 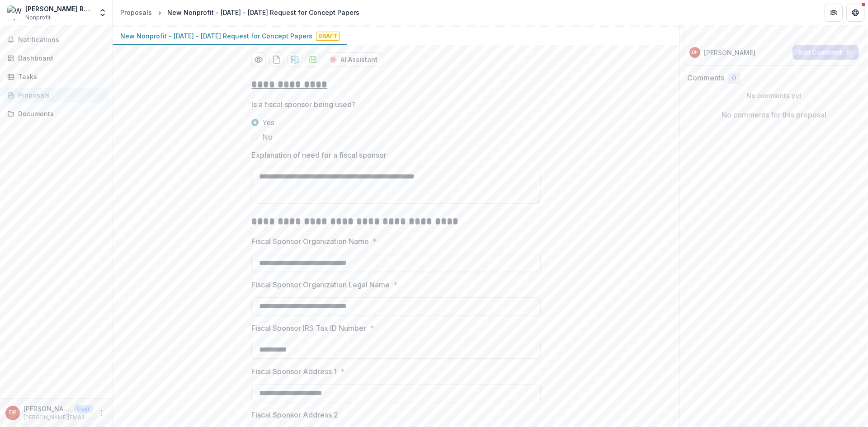 What do you see at coordinates (308, 328) in the screenshot?
I see `p: Fiscal Sponsor IRS Tax ID Number` at bounding box center [308, 328].